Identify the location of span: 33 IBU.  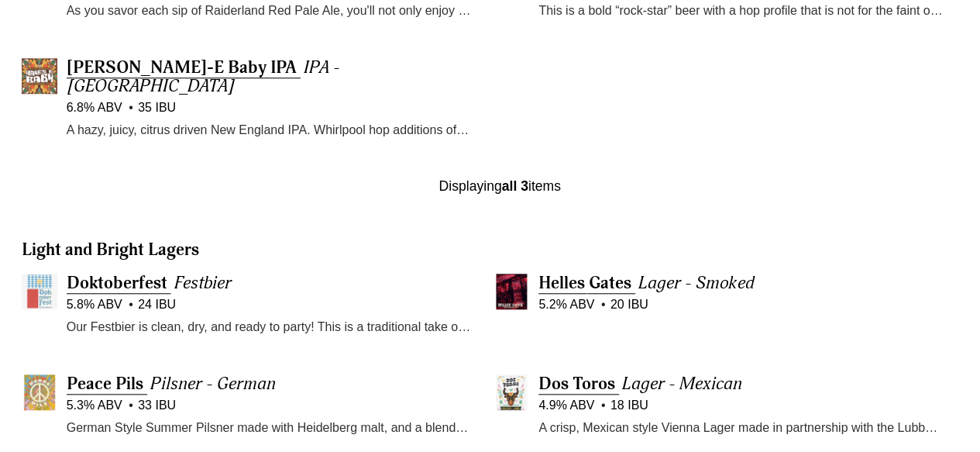
(152, 405).